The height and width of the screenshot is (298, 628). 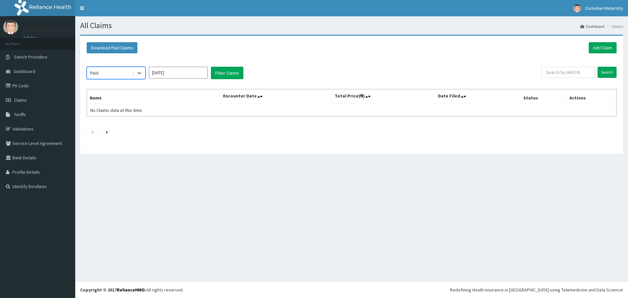 What do you see at coordinates (591, 97) in the screenshot?
I see `th: Actions` at bounding box center [591, 97].